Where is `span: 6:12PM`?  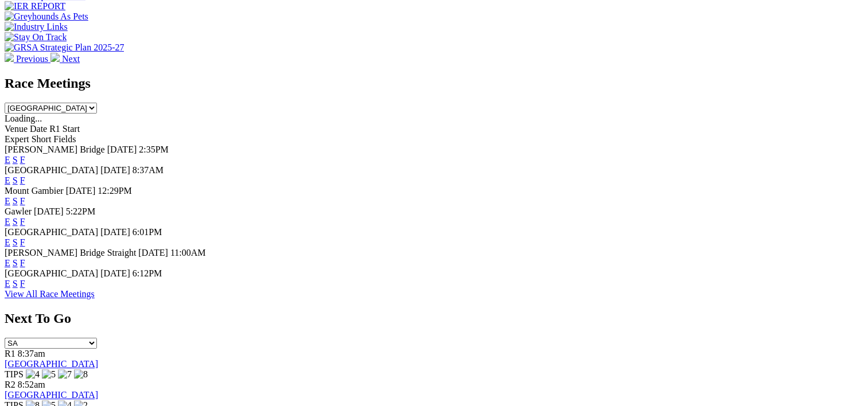 span: 6:12PM is located at coordinates (148, 273).